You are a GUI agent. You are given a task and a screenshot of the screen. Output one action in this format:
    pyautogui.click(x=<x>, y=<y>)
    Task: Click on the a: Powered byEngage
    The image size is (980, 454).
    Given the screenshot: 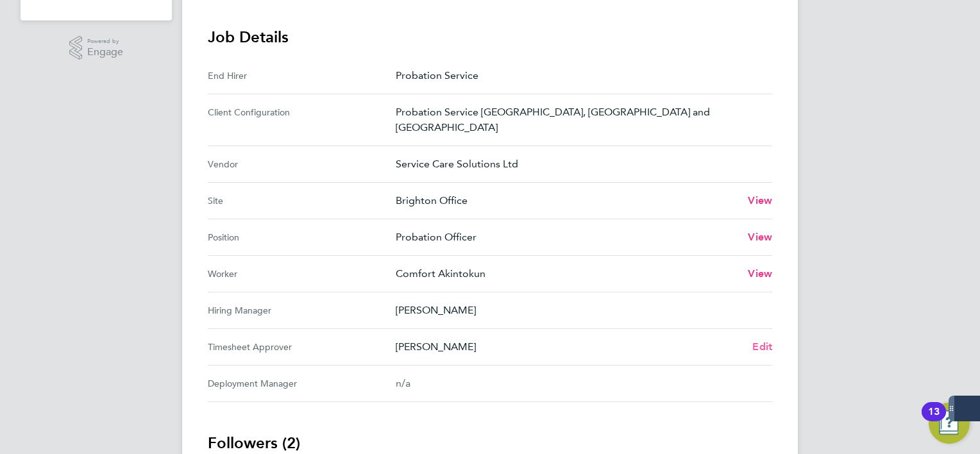 What is the action you would take?
    pyautogui.click(x=96, y=48)
    